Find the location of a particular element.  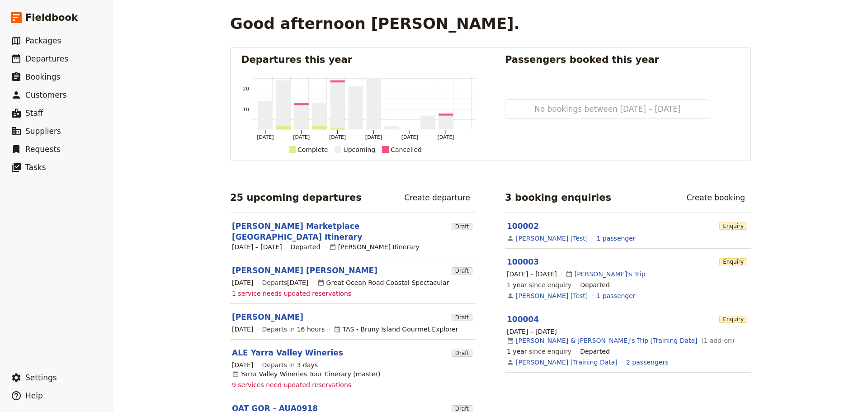

h2: Passengers booked this year is located at coordinates (622, 60).